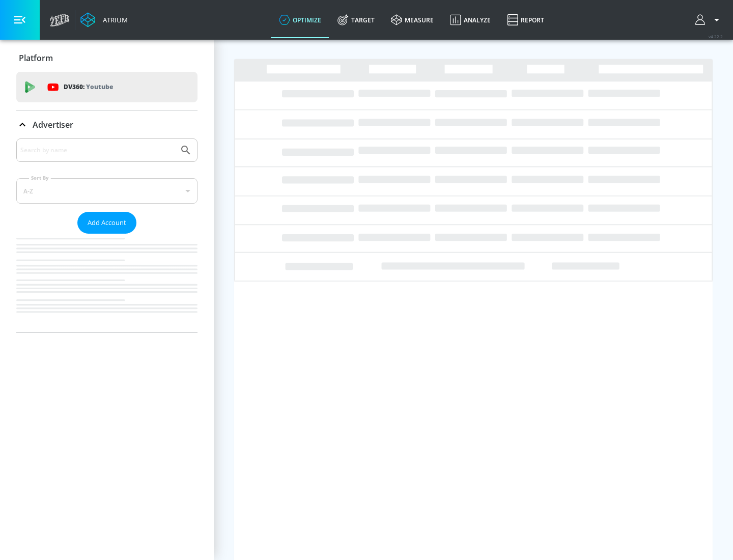 This screenshot has height=560, width=733. I want to click on nav: list of Advertiser, so click(107, 283).